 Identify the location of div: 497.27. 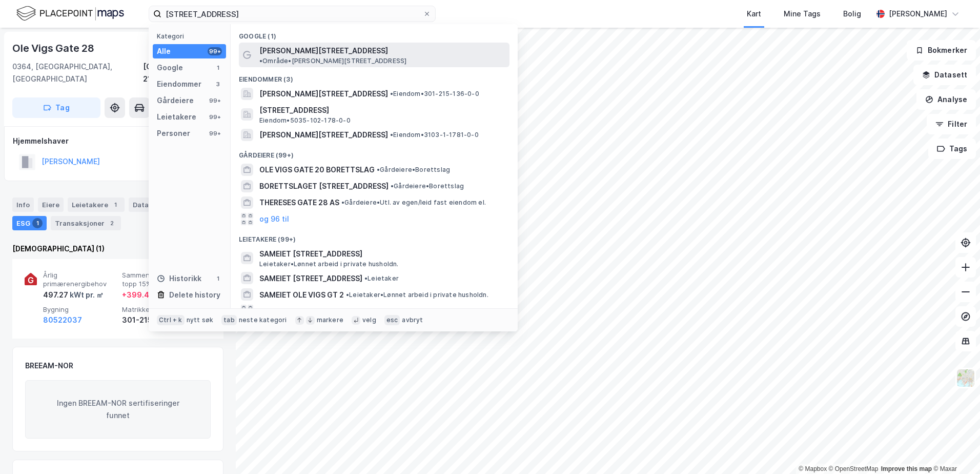
(74, 295).